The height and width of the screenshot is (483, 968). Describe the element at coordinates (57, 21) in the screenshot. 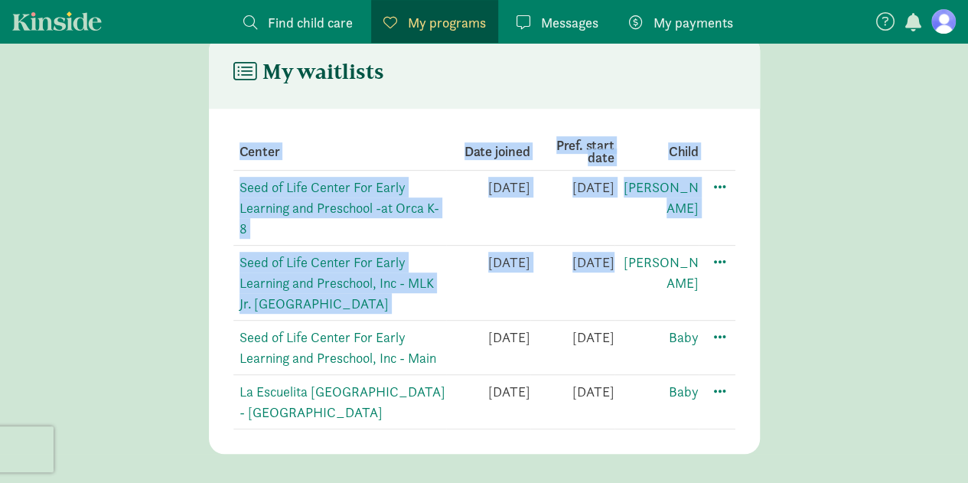

I see `a: Kinside` at that location.